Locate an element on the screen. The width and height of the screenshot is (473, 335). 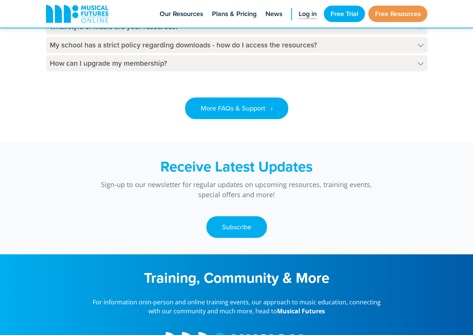
span: Plans & Pricing is located at coordinates (234, 14).